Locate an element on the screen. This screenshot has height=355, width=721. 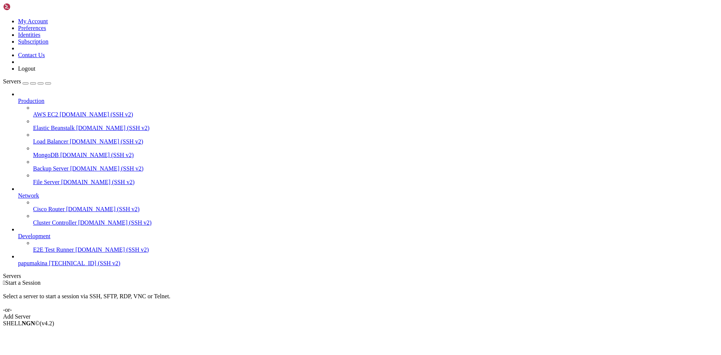
a: Contact Us is located at coordinates (32, 55).